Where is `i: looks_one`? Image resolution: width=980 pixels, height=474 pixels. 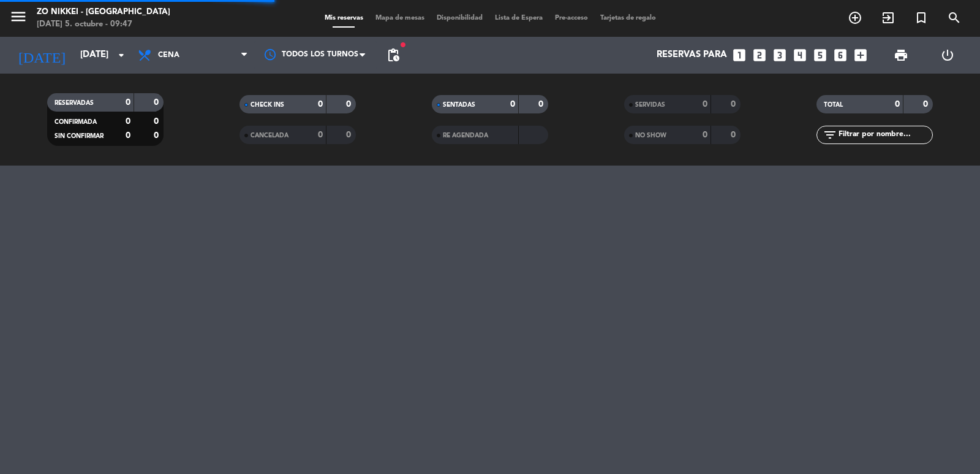 i: looks_one is located at coordinates (739, 55).